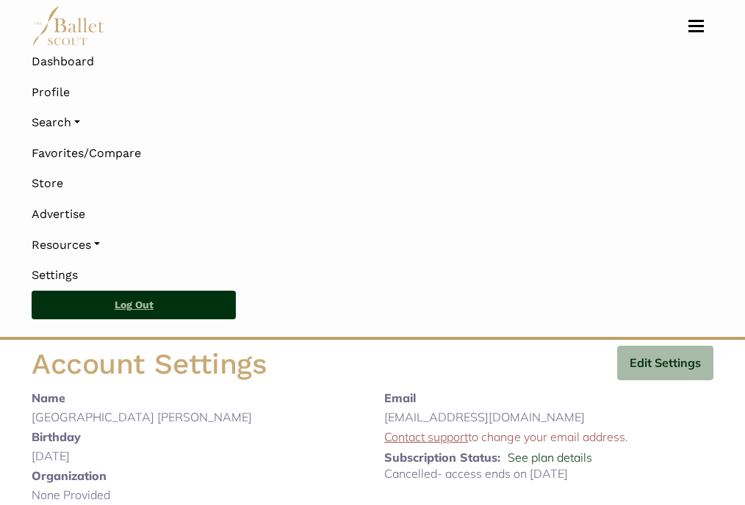  Describe the element at coordinates (549, 438) in the screenshot. I see `p: to change your email address.` at that location.